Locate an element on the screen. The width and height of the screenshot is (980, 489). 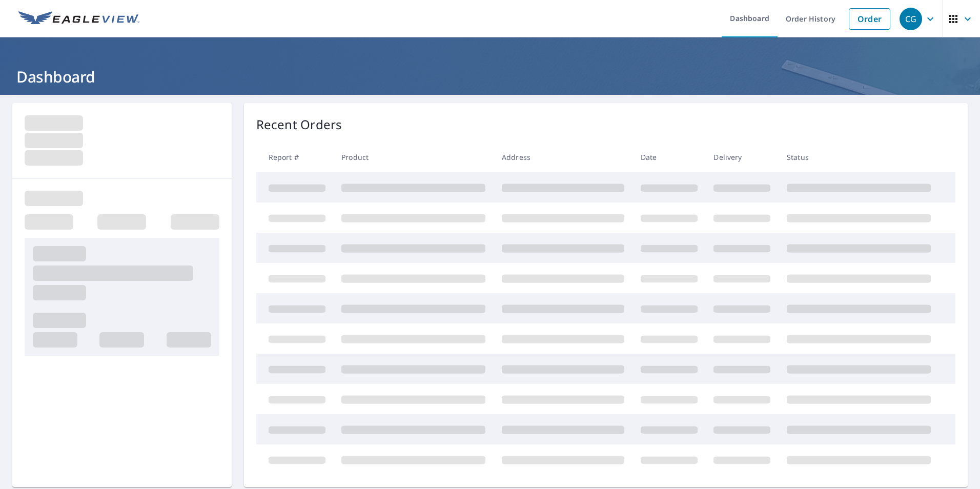
th: Status is located at coordinates (859, 156).